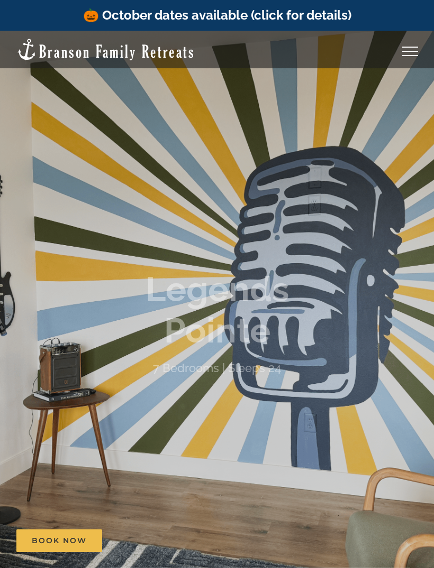 This screenshot has height=568, width=434. What do you see at coordinates (59, 540) in the screenshot?
I see `a: Book Now` at bounding box center [59, 540].